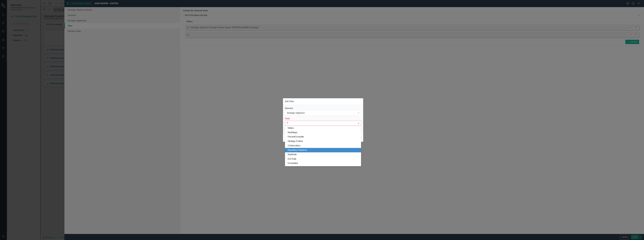 The width and height of the screenshot is (644, 240). I want to click on span: Collabora ors, so click(294, 146).